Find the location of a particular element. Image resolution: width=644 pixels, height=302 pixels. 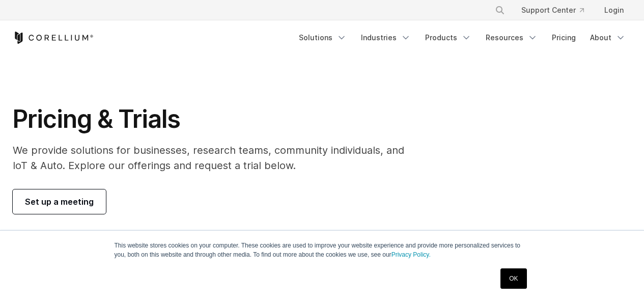

a: About is located at coordinates (608, 38).